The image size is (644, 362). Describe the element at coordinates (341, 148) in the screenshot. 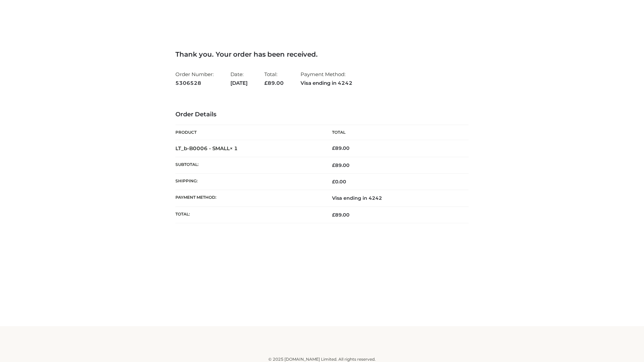

I see `bdi: 89.00` at that location.